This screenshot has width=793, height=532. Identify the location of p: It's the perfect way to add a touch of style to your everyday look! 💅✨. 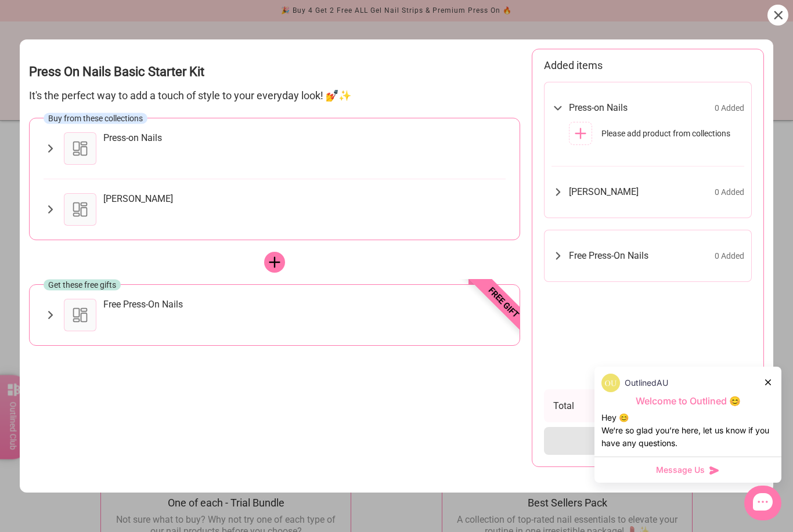
(274, 95).